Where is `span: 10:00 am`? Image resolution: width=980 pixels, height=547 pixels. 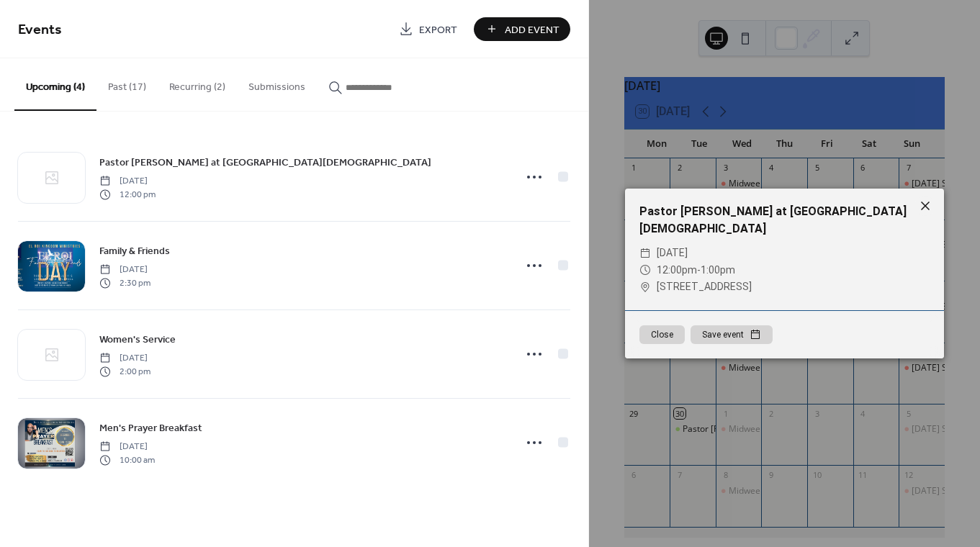
span: 10:00 am is located at coordinates (127, 460).